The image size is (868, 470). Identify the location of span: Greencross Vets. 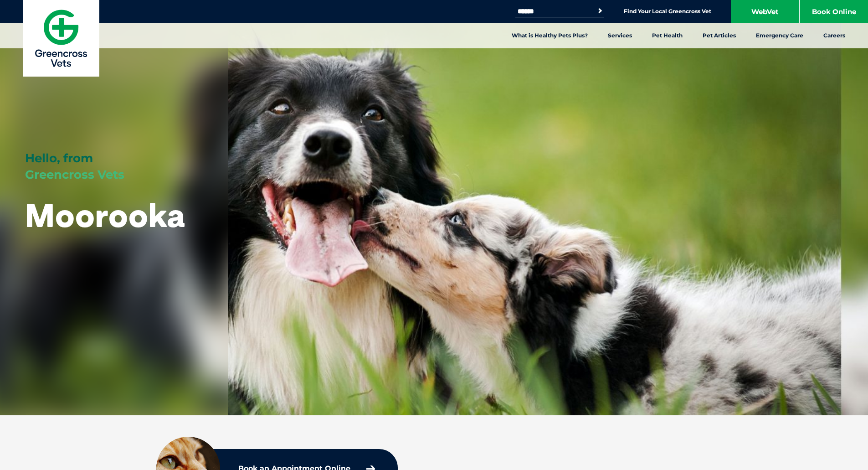
(75, 175).